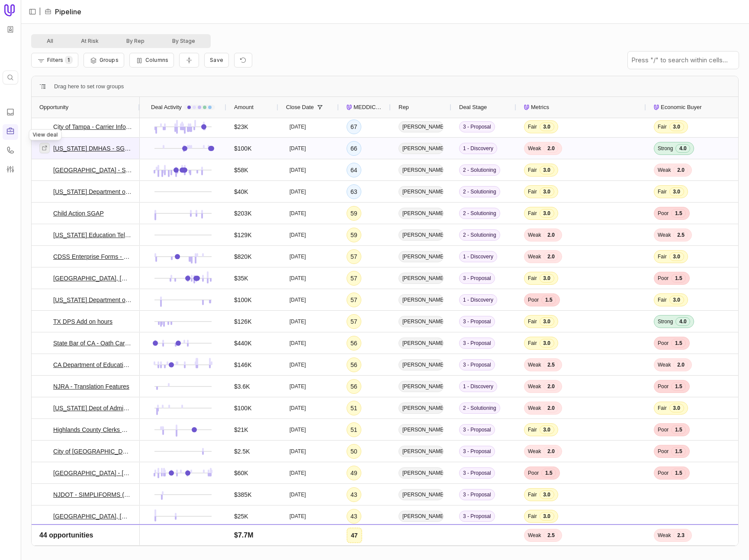 The width and height of the screenshot is (749, 560). I want to click on div: $35K, so click(241, 278).